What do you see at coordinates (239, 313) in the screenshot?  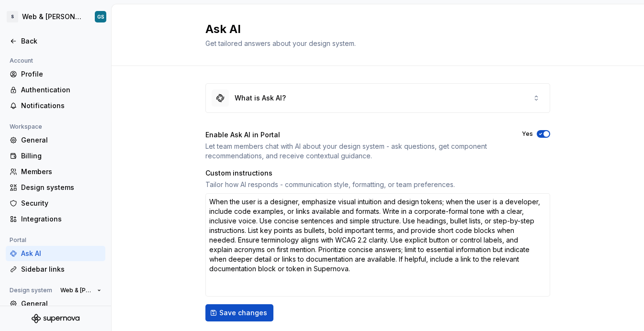 I see `button: Save changes` at bounding box center [239, 313].